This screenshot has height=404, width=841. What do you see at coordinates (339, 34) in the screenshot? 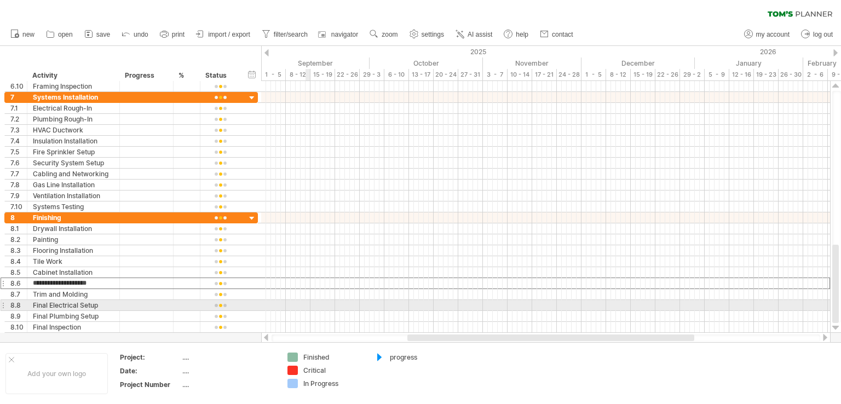
I see `a: navigator` at bounding box center [339, 34].